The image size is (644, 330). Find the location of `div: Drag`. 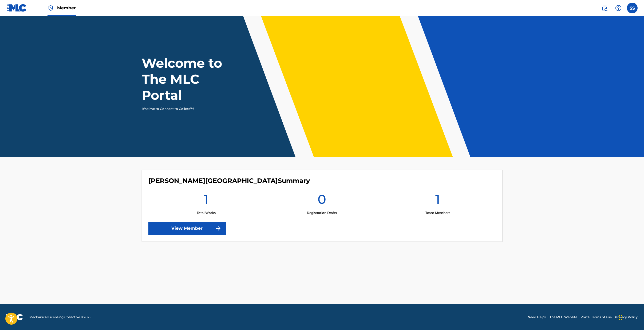

div: Drag is located at coordinates (620, 317).